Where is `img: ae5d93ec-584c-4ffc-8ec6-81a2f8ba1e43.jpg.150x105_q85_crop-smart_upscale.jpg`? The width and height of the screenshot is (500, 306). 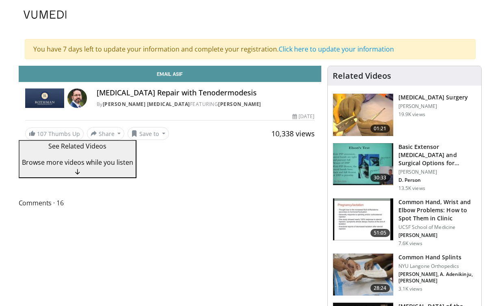 img: ae5d93ec-584c-4ffc-8ec6-81a2f8ba1e43.jpg.150x105_q85_crop-smart_upscale.jpg is located at coordinates (363, 275).